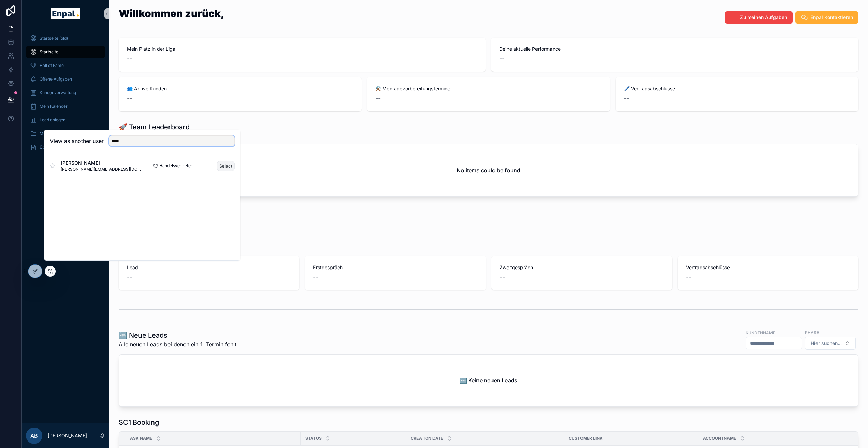 The width and height of the screenshot is (868, 448). I want to click on span: 🖊️ Vertragsabschlüsse, so click(737, 89).